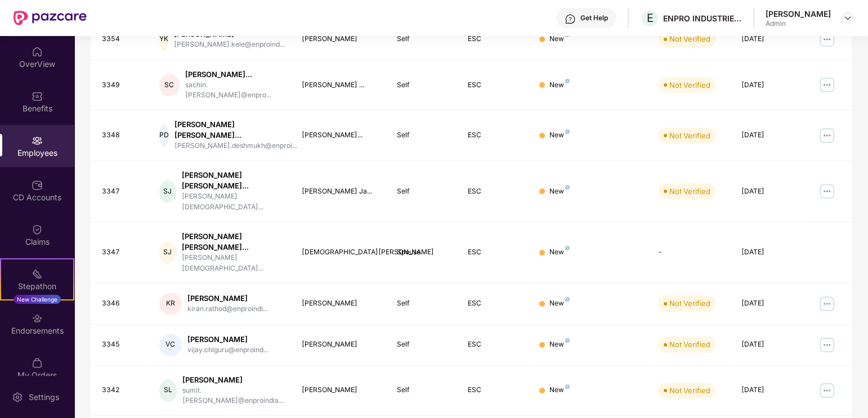  I want to click on img: svg+xml;base64,PHN2ZyBpZD0iRHJvcGRvd24tMzJ4MzIiIHhtbG5zPSJodHRwOi8vd3d3LnczLm9yZy8yMDAwL3N2ZyIgd2..., so click(848, 18).